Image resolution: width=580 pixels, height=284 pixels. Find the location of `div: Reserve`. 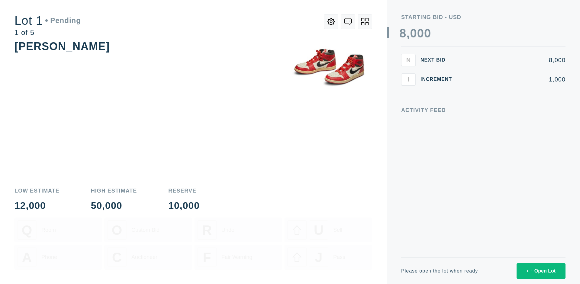

div: Reserve is located at coordinates (184, 191).